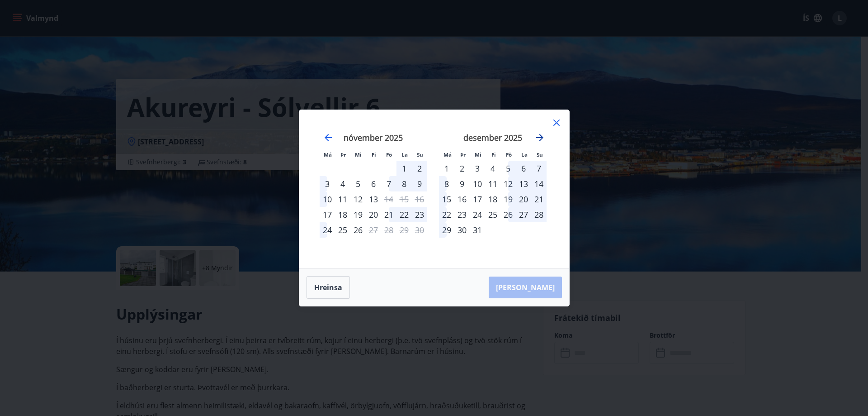 The height and width of the screenshot is (416, 868). I want to click on div: 15, so click(447, 199).